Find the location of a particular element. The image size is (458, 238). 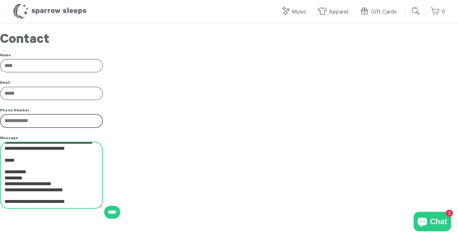

h1: Sparrow Sleeps is located at coordinates (50, 11).